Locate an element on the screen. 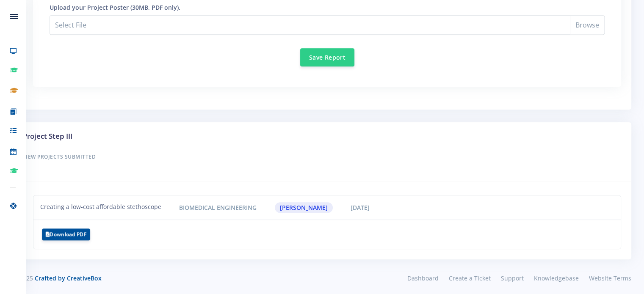 The width and height of the screenshot is (644, 294). a: Download PDF is located at coordinates (66, 233).